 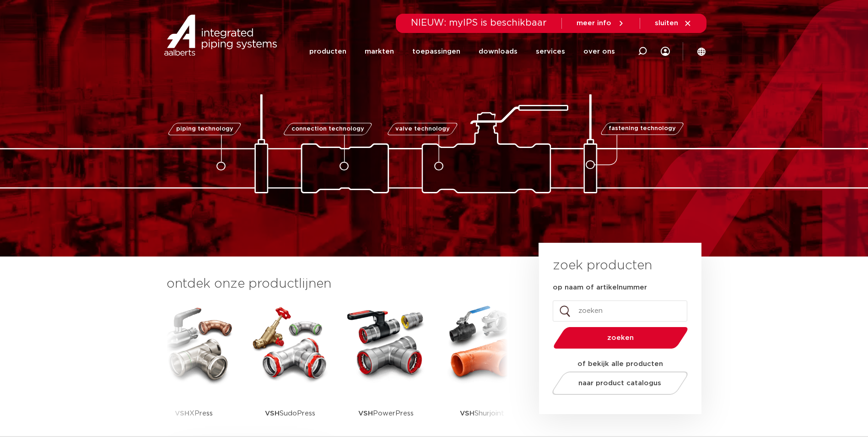 What do you see at coordinates (667, 23) in the screenshot?
I see `span: sluiten` at bounding box center [667, 23].